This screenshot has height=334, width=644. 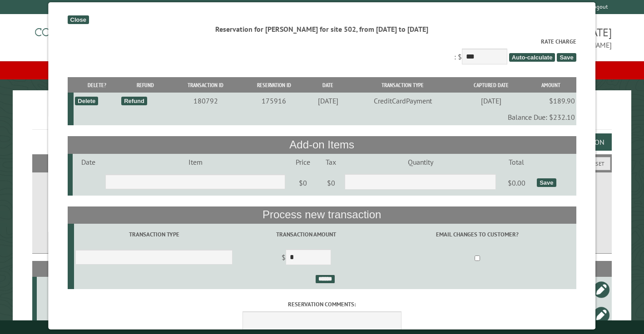 I want to click on h2: Filters, so click(x=322, y=163).